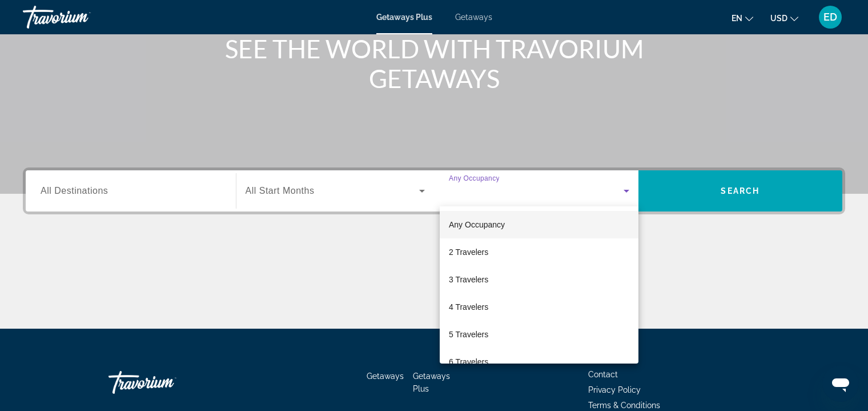  Describe the element at coordinates (468, 307) in the screenshot. I see `span: 4 Travelers` at that location.